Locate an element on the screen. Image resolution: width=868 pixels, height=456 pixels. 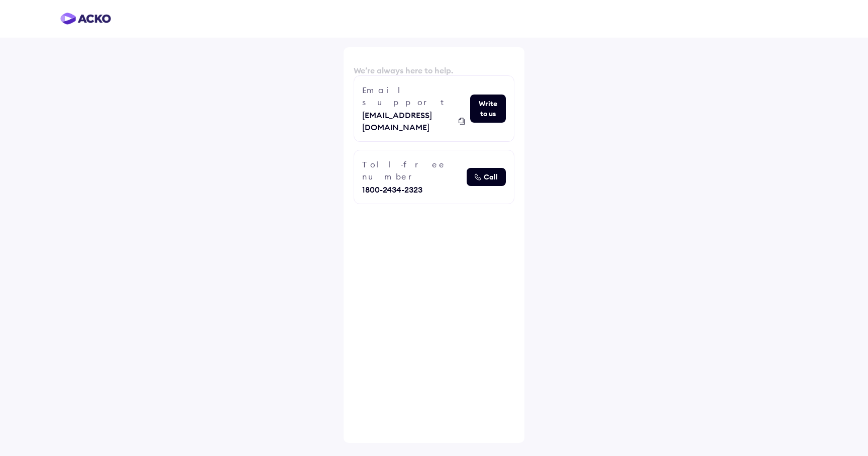
button: altCall is located at coordinates (486, 177).